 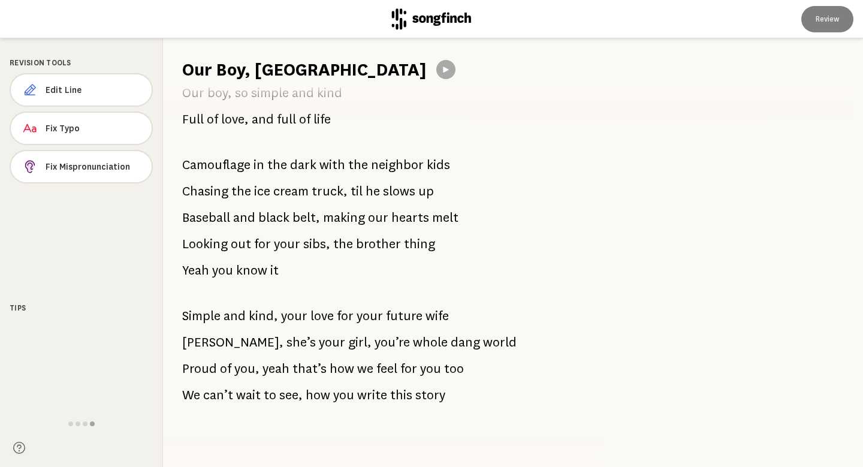 I want to click on span: ice, so click(x=262, y=191).